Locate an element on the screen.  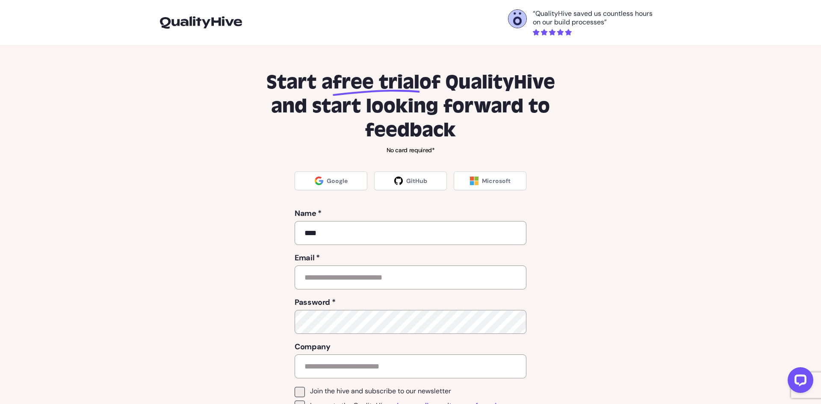
span: GitHub is located at coordinates (416, 181).